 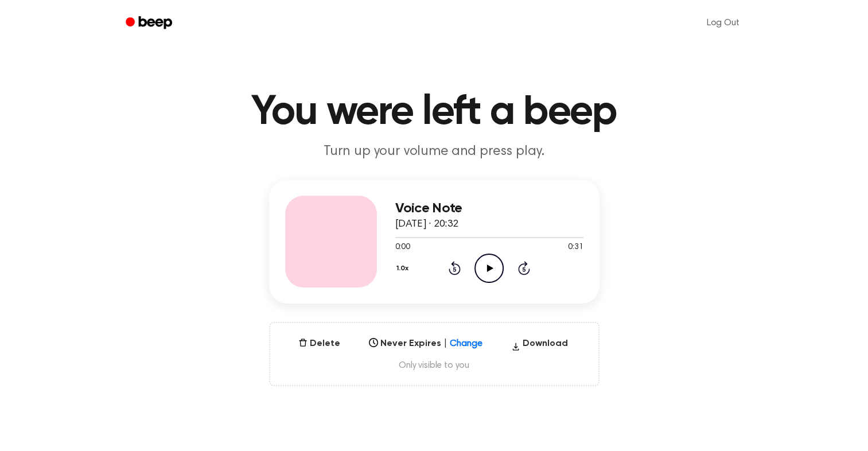 I want to click on button: Download, so click(x=539, y=346).